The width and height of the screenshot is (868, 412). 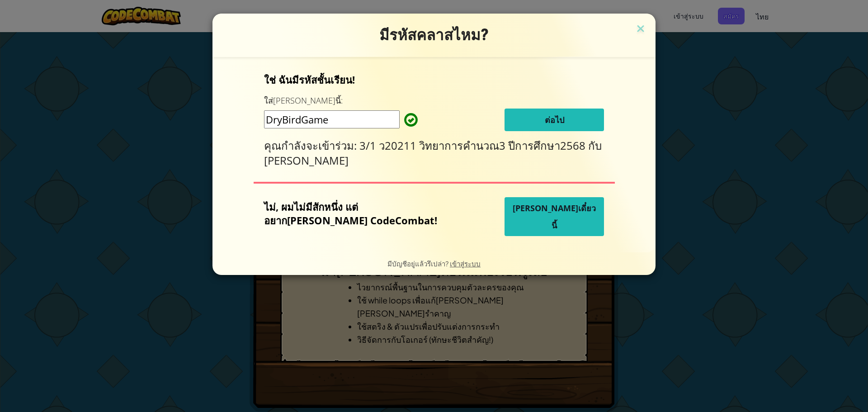 I want to click on img: close icon, so click(x=641, y=29).